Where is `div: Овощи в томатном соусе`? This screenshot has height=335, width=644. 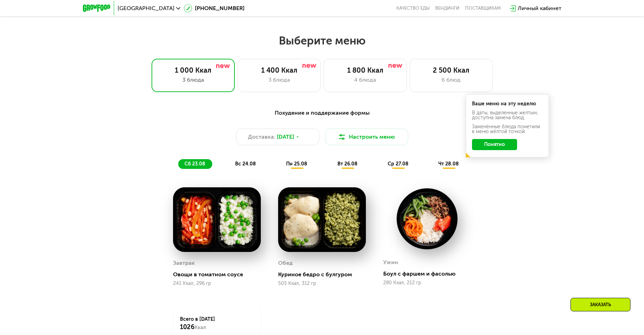 div: Овощи в томатном соусе is located at coordinates (220, 274).